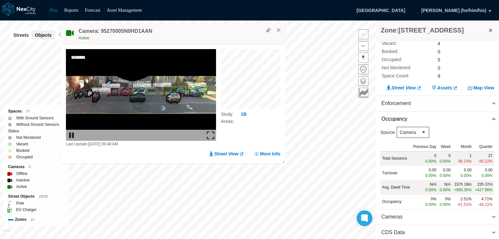 This screenshot has width=499, height=239. I want to click on label: Pole, so click(20, 203).